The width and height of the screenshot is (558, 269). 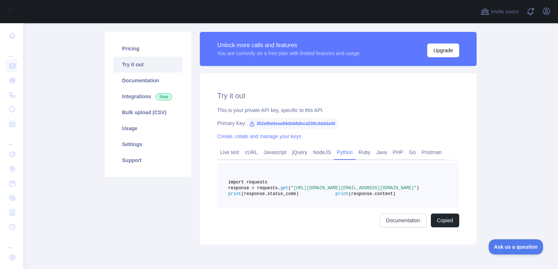 What do you see at coordinates (248, 183) in the screenshot?
I see `span: import requests` at bounding box center [248, 183].